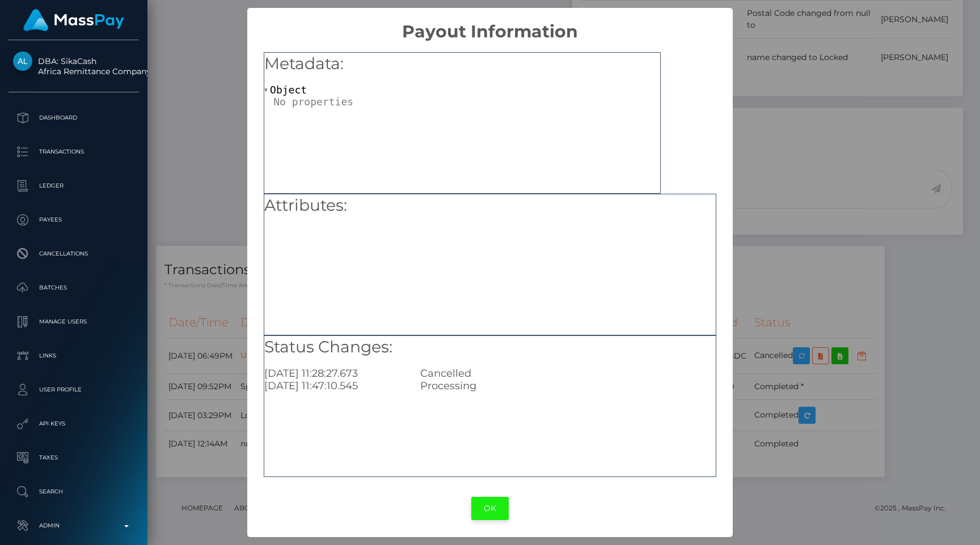 Image resolution: width=980 pixels, height=545 pixels. I want to click on p: Admin, so click(74, 526).